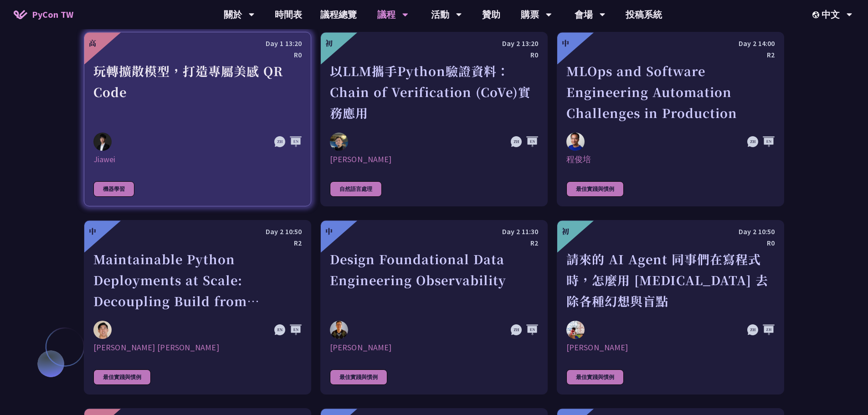  What do you see at coordinates (670, 160) in the screenshot?
I see `div: 程俊培` at bounding box center [670, 160].